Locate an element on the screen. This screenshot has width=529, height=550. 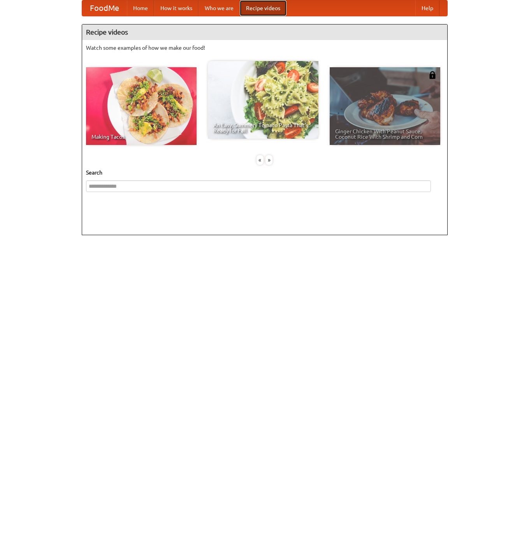
a: FoodMe is located at coordinates (104, 8).